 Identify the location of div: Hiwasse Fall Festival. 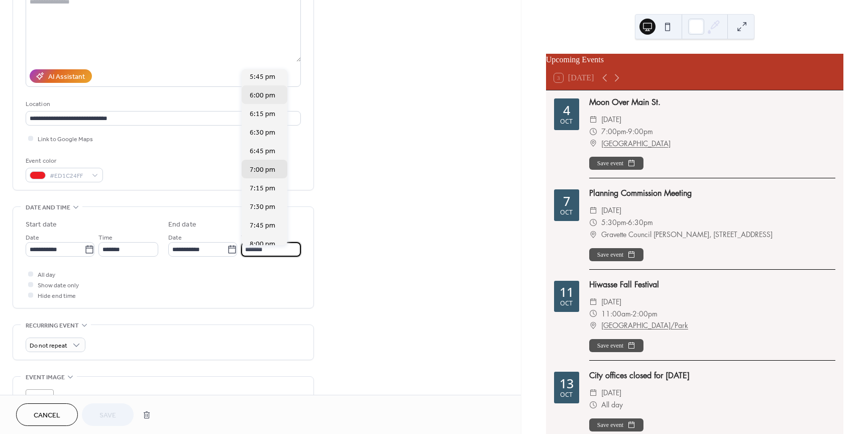
(712, 285).